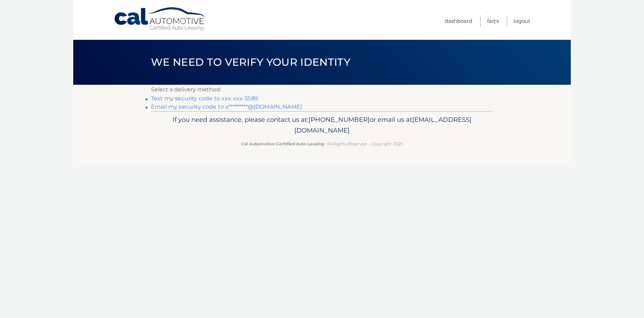  Describe the element at coordinates (458, 21) in the screenshot. I see `a: Dashboard` at that location.